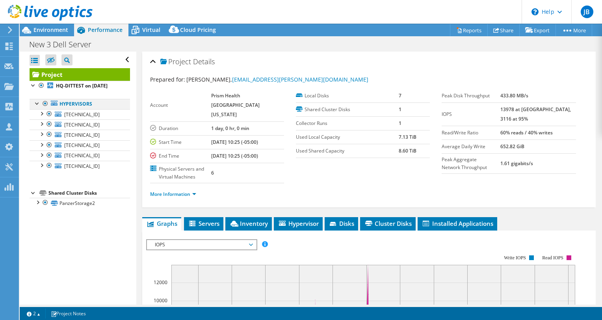 The width and height of the screenshot is (602, 320). I want to click on a: Share, so click(504, 30).